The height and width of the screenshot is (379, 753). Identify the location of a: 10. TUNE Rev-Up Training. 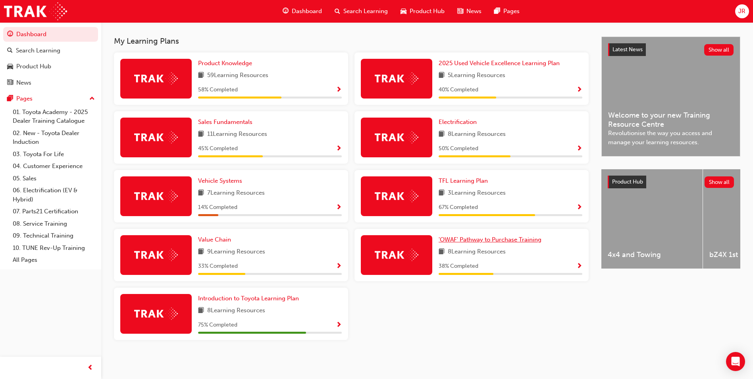
(54, 248).